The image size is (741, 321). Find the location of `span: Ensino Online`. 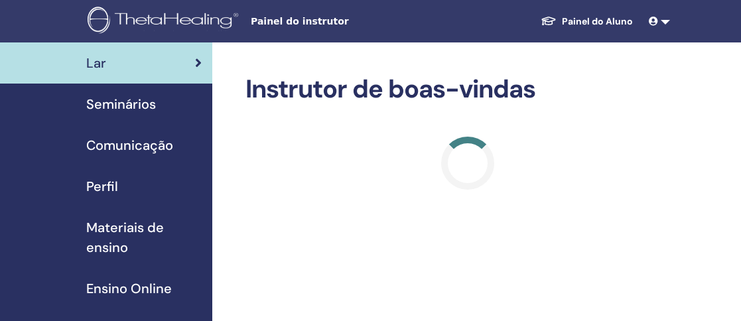

span: Ensino Online is located at coordinates (129, 289).